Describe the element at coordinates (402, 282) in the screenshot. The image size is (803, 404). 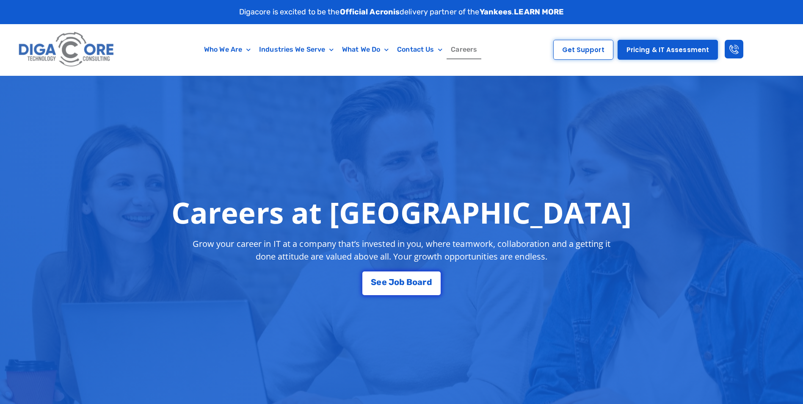
I see `span: b` at that location.